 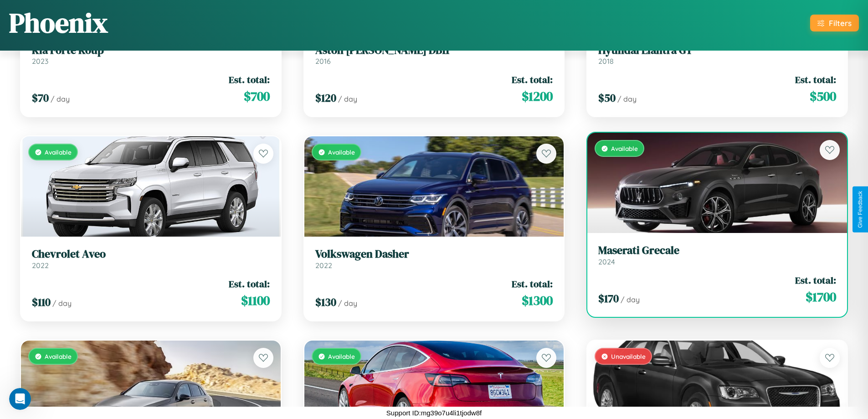 I want to click on a: Volkswagen Dasher2022, so click(x=434, y=258).